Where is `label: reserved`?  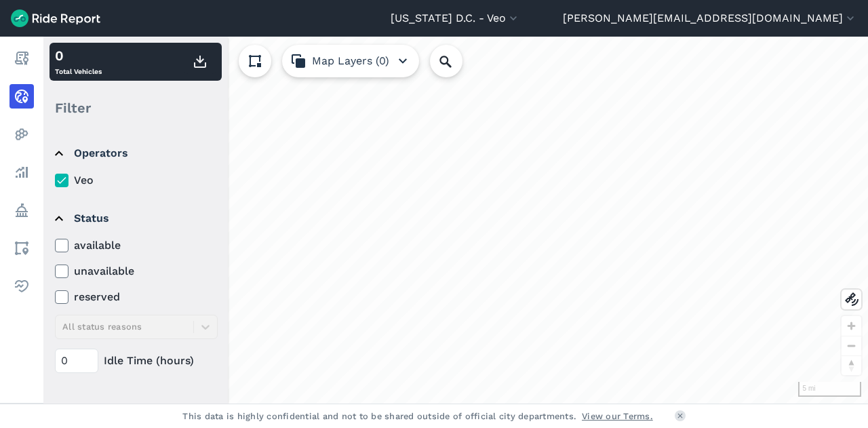 label: reserved is located at coordinates (137, 297).